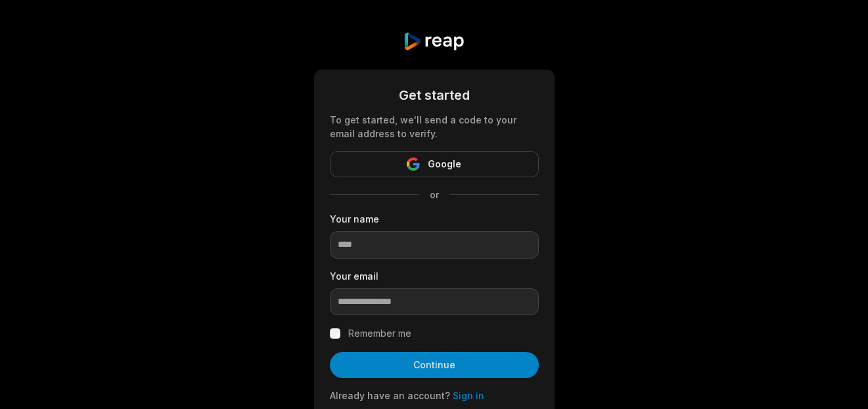 Image resolution: width=868 pixels, height=409 pixels. I want to click on label: Remember me, so click(380, 334).